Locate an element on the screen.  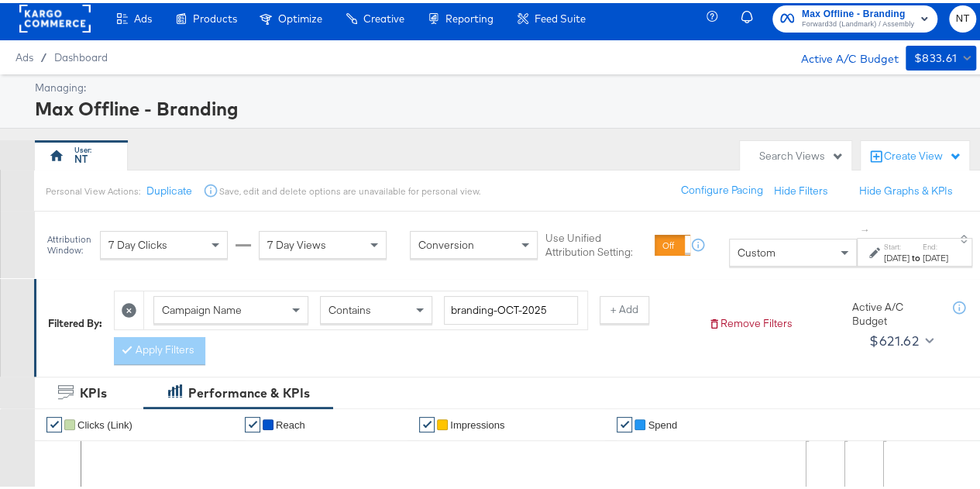
button: $621.62 is located at coordinates (900, 338).